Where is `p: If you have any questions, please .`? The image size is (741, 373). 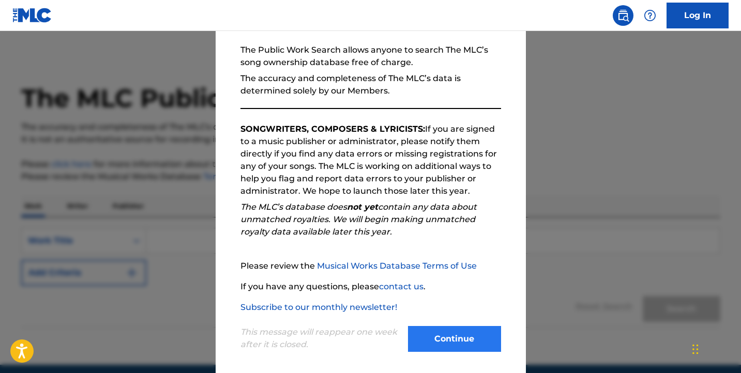
p: If you have any questions, please . is located at coordinates (371, 287).